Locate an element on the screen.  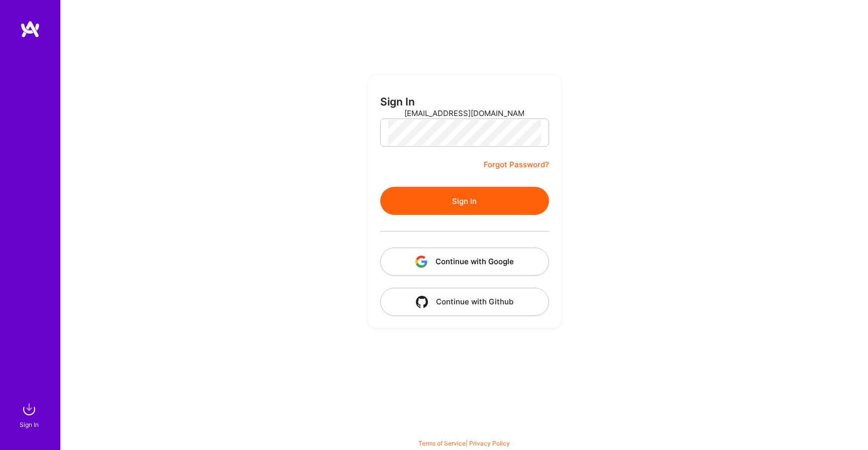
a: Privacy Policy is located at coordinates (490, 443).